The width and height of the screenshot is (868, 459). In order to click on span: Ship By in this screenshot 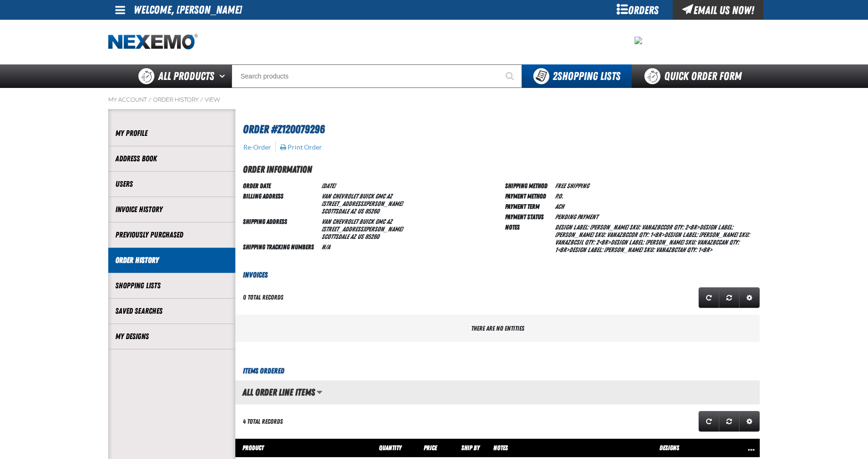, I will do `click(470, 448)`.